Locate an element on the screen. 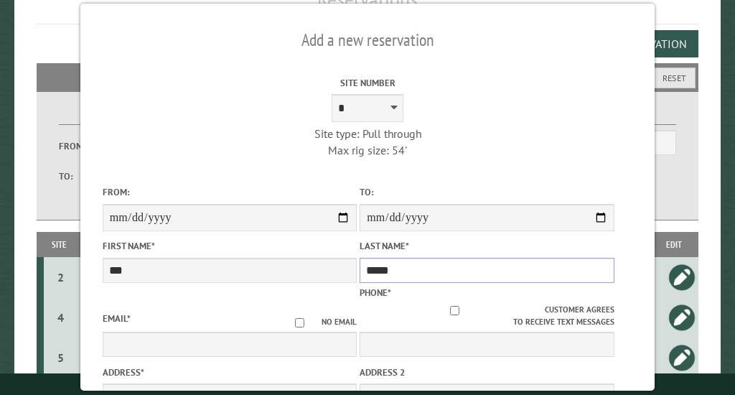 The width and height of the screenshot is (735, 395). input: Customer agrees to receive text messages is located at coordinates (454, 310).